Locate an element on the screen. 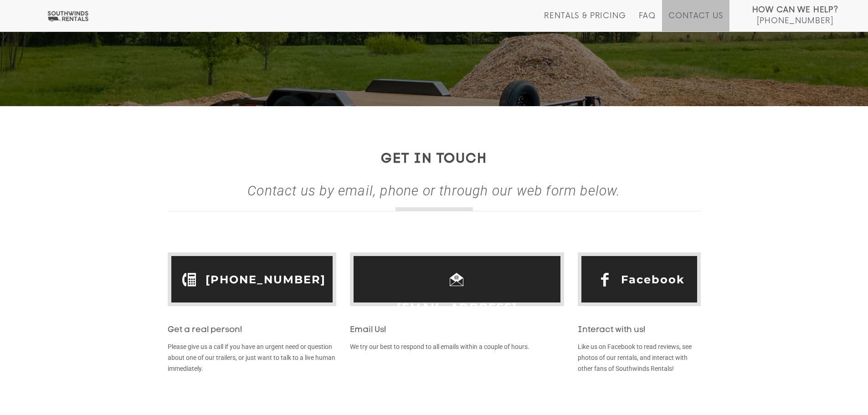  h3: Get a real person! is located at coordinates (252, 330).